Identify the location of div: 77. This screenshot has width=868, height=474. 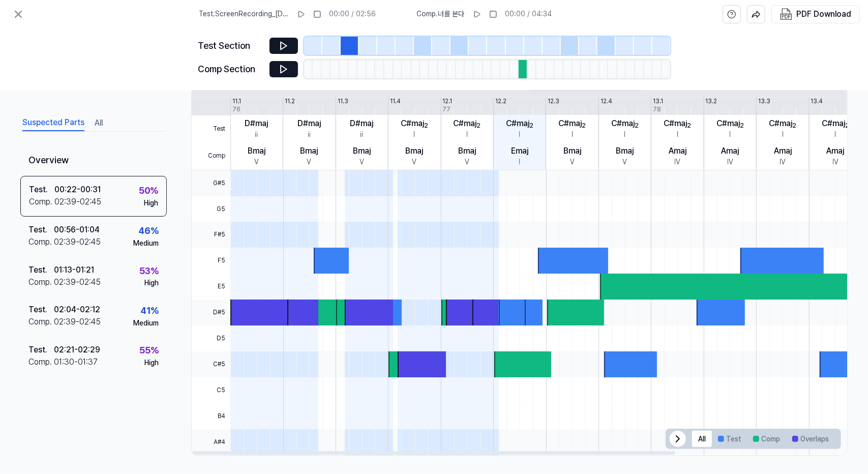
(447, 109).